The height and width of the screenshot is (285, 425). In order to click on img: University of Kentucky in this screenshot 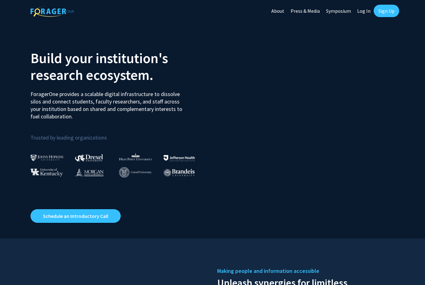, I will do `click(47, 172)`.